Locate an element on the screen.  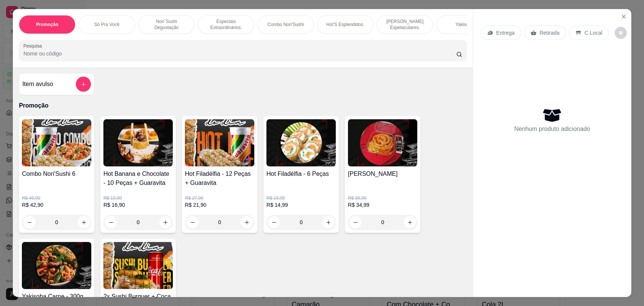
p: Entrega is located at coordinates (505, 33).